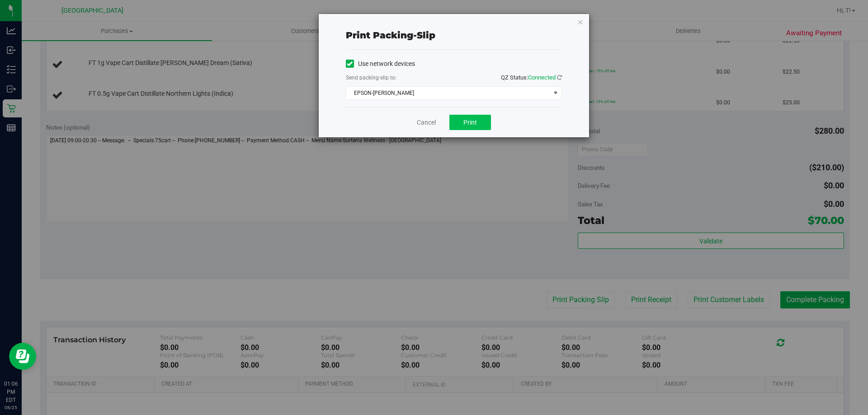 The height and width of the screenshot is (415, 868). Describe the element at coordinates (470, 122) in the screenshot. I see `button: Print` at that location.